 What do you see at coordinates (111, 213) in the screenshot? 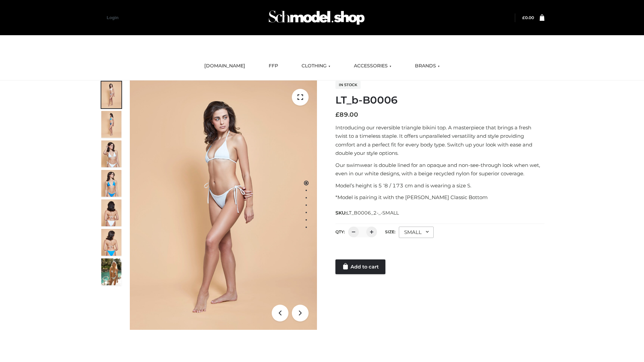
I see `img: ArielClassicBikiniTop_CloudNine_AzureSky_OW114ECO_7-scaled.jpg` at bounding box center [111, 213].